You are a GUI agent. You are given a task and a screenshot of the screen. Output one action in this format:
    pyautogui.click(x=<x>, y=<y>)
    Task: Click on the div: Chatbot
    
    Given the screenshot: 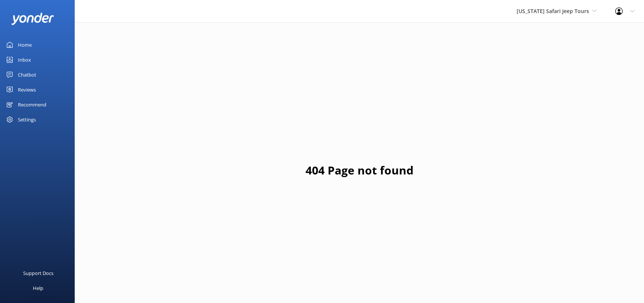 What is the action you would take?
    pyautogui.click(x=27, y=74)
    